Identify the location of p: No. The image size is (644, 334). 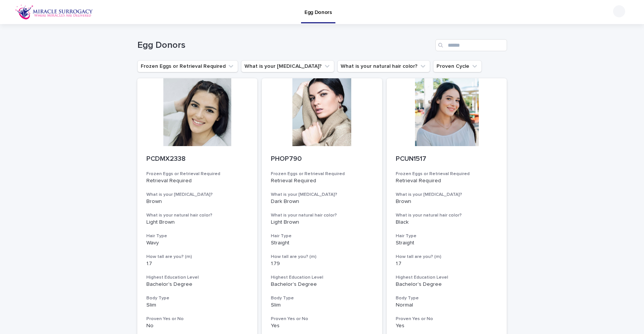
(197, 326).